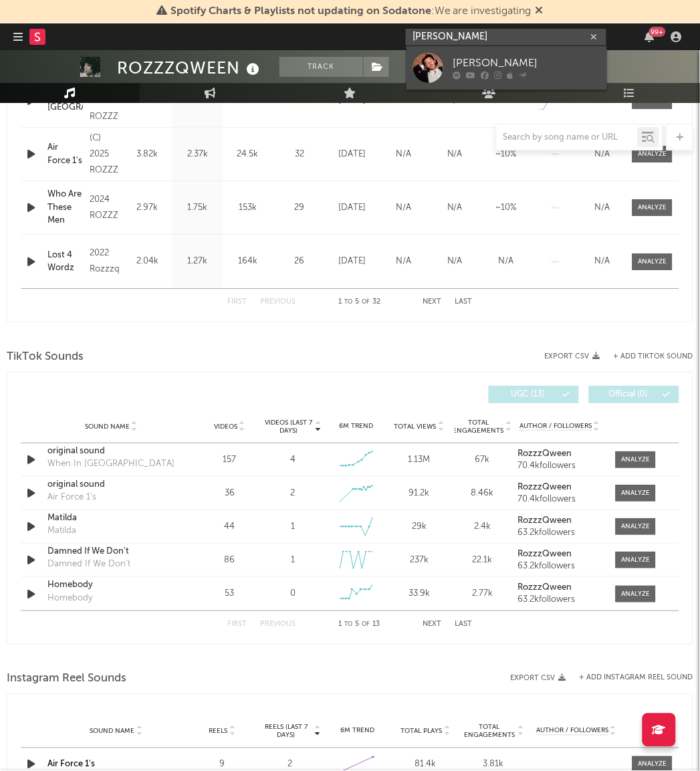 The image size is (700, 771). What do you see at coordinates (225, 427) in the screenshot?
I see `span: Videos` at bounding box center [225, 427].